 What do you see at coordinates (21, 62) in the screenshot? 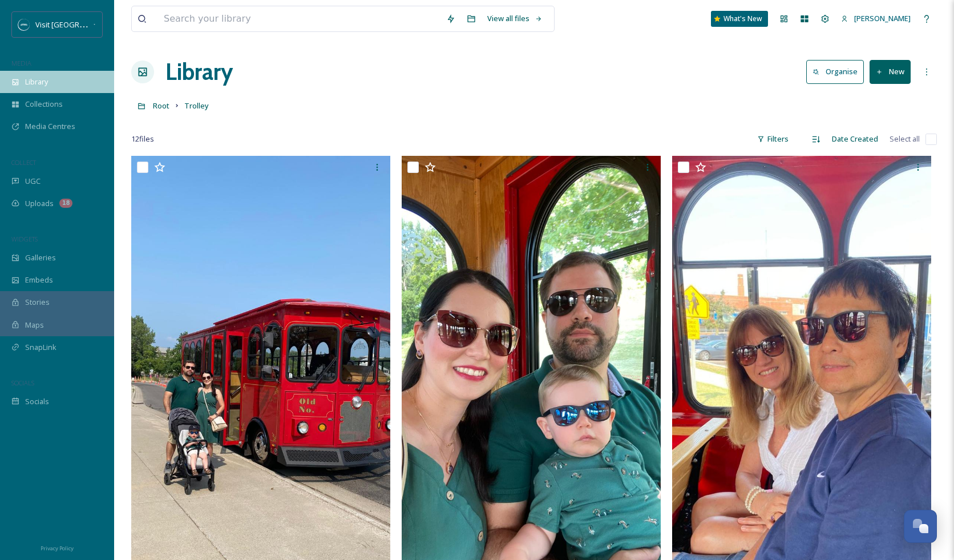
I see `span: MEDIA` at bounding box center [21, 62].